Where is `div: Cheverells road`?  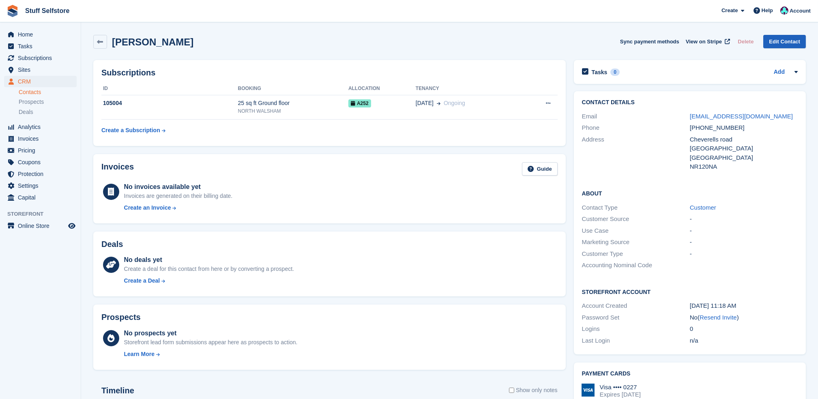 div: Cheverells road is located at coordinates (744, 139).